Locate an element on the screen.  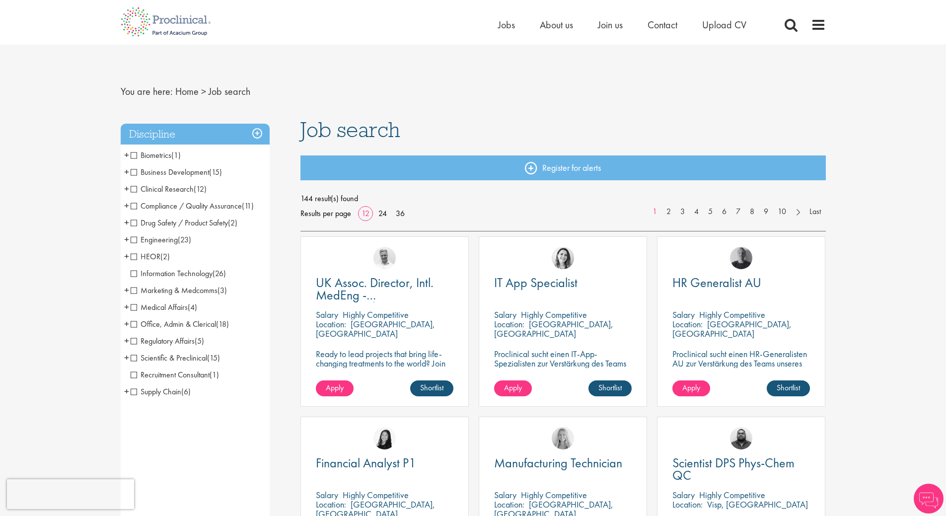
span: Marketing & Medcomms is located at coordinates (179, 290).